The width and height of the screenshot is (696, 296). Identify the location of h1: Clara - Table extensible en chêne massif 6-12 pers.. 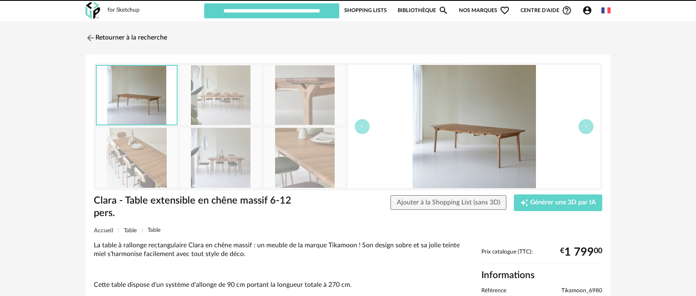
(197, 207).